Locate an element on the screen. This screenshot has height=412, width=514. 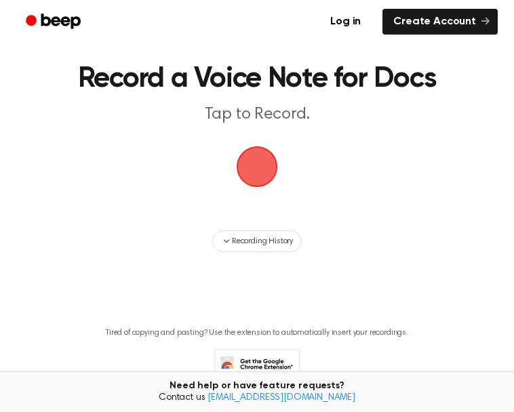
button: Beep Logo is located at coordinates (257, 167).